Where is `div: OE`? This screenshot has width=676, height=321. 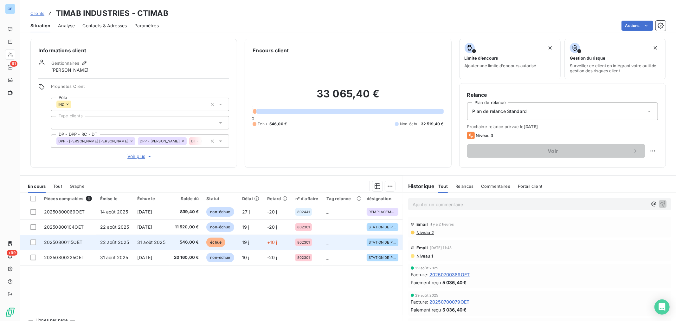
div: OE is located at coordinates (10, 9).